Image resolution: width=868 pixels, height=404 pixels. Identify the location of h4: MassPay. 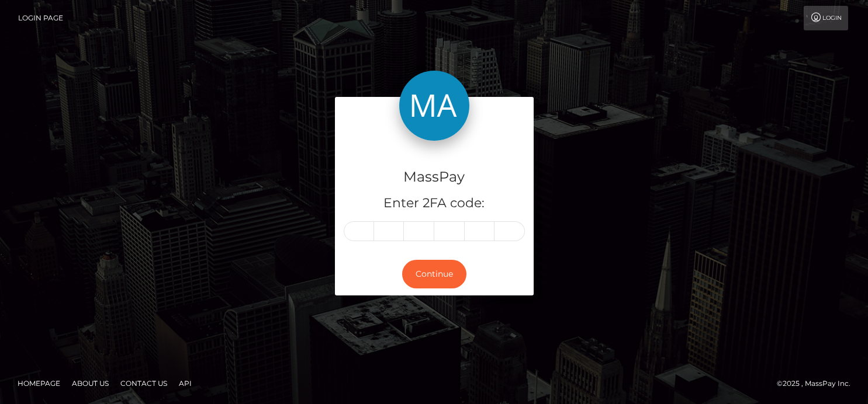
(434, 177).